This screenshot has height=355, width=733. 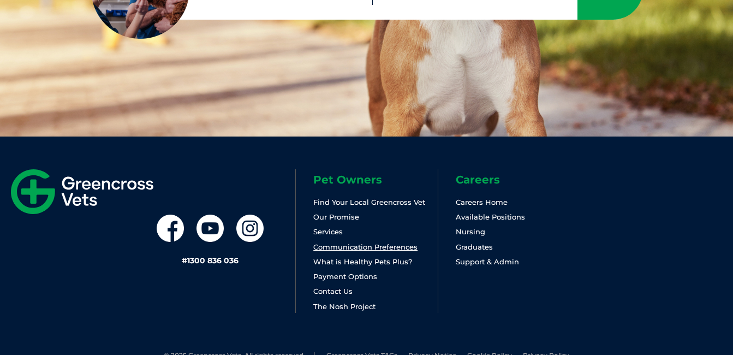 I want to click on a: Careers Home, so click(x=481, y=202).